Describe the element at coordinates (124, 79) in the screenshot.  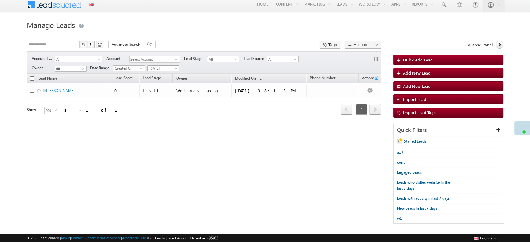
I see `a: Lead Score` at that location.